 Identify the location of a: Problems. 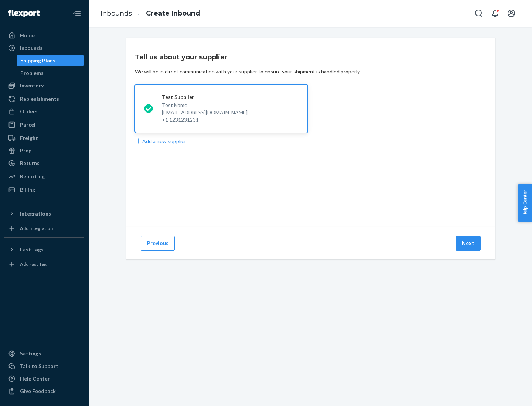
(51, 73).